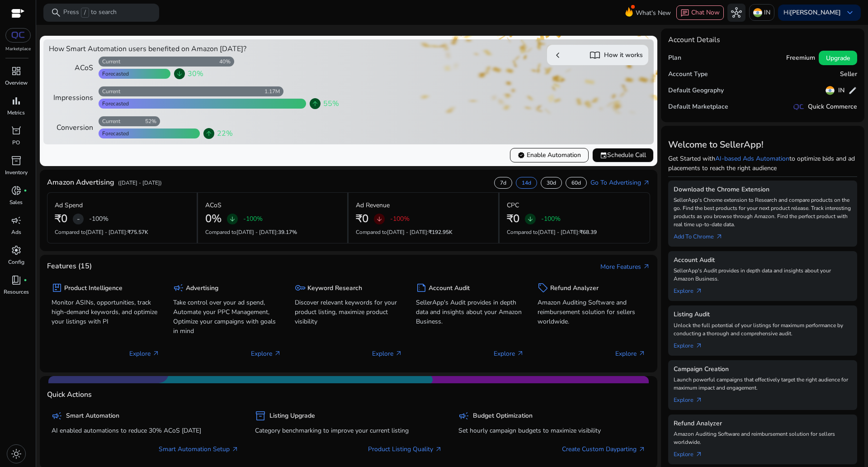  I want to click on h5: Account Type, so click(688, 74).